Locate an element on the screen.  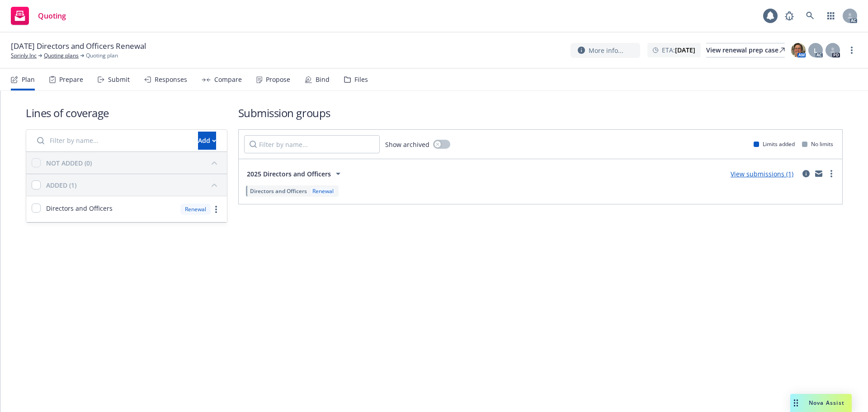
div: Prepare is located at coordinates (71, 79).